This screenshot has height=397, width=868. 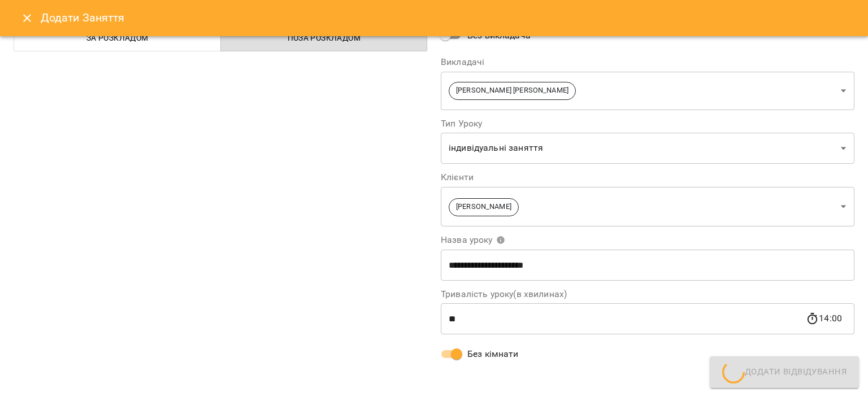 I want to click on svg: Вкажіть назву уроку або виберіть клієнтів, so click(x=501, y=240).